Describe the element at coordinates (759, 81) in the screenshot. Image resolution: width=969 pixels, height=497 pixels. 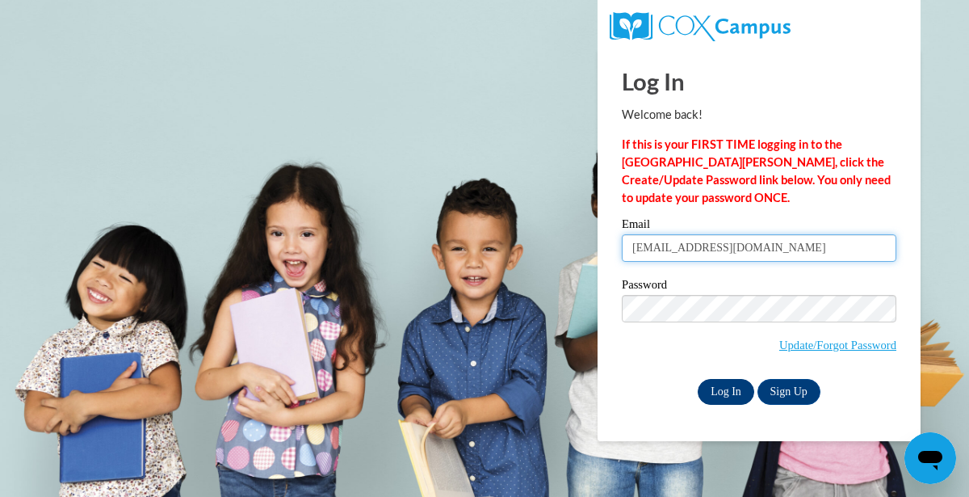
I see `h1: Log In` at that location.